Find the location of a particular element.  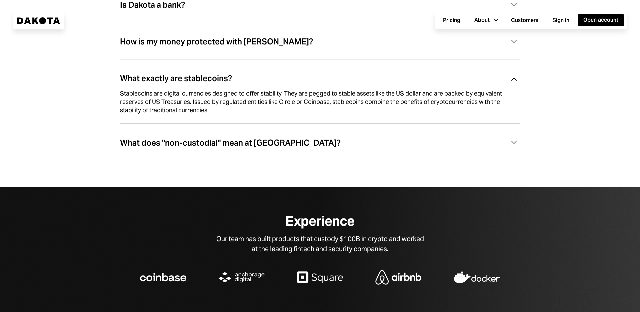

button: Open account is located at coordinates (601, 20).